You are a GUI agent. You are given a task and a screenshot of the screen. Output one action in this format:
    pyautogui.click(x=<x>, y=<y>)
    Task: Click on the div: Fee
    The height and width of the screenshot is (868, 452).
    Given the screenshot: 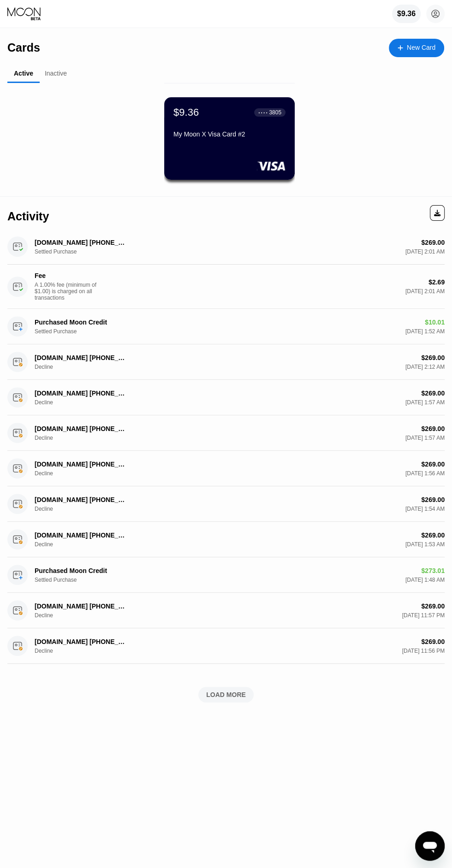 What is the action you would take?
    pyautogui.click(x=81, y=276)
    